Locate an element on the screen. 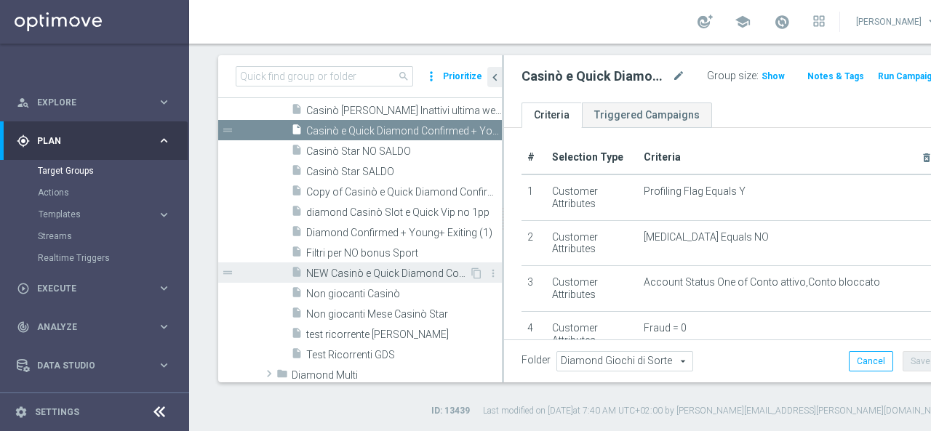 This screenshot has height=431, width=931. span: Execute is located at coordinates (97, 289).